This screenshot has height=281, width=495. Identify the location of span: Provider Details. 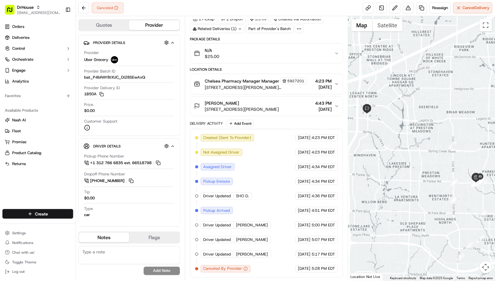
(109, 43).